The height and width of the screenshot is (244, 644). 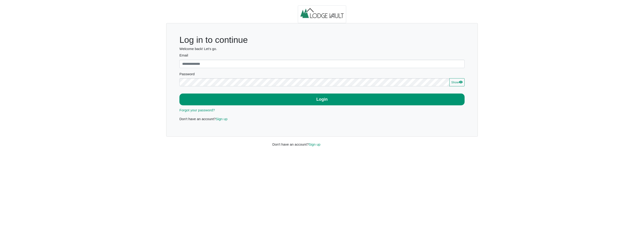 I want to click on div: Don't have an account?, so click(x=322, y=141).